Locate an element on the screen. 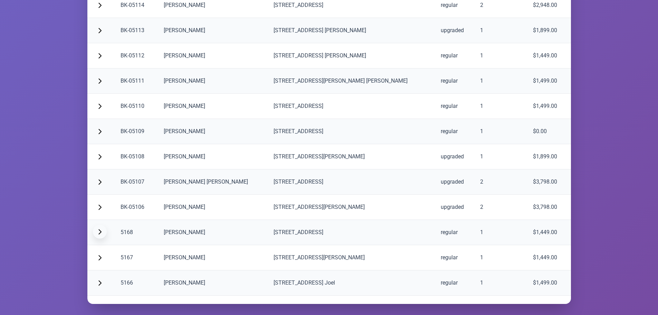  td: 5168 is located at coordinates (137, 232).